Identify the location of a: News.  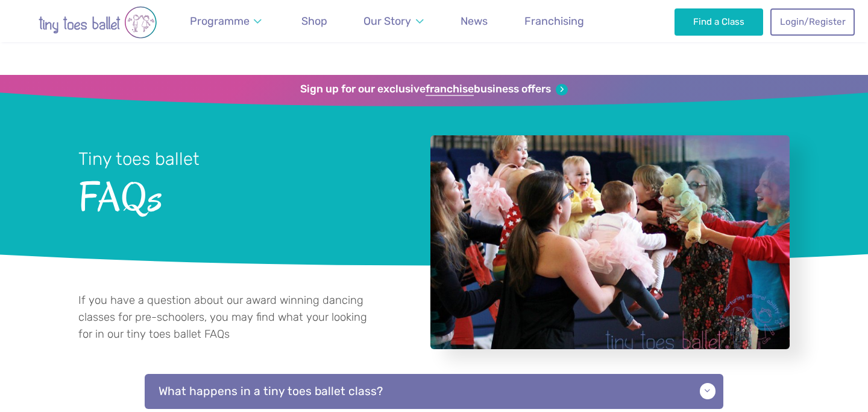
(474, 21).